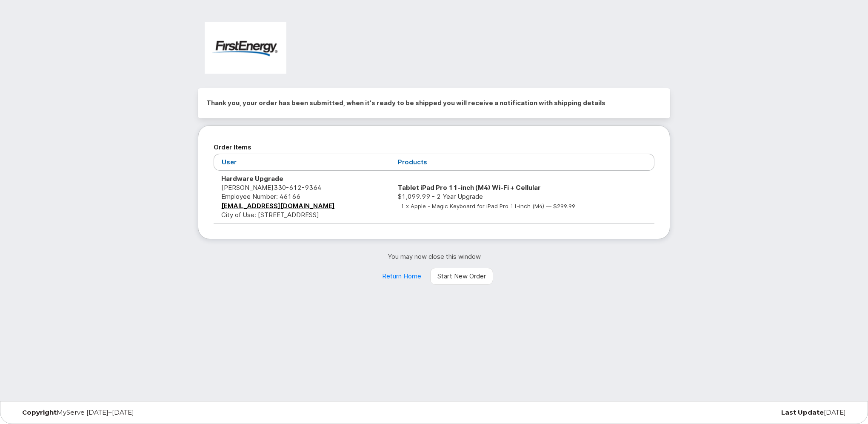 The width and height of the screenshot is (868, 424). What do you see at coordinates (297, 187) in the screenshot?
I see `span: 330` at bounding box center [297, 187].